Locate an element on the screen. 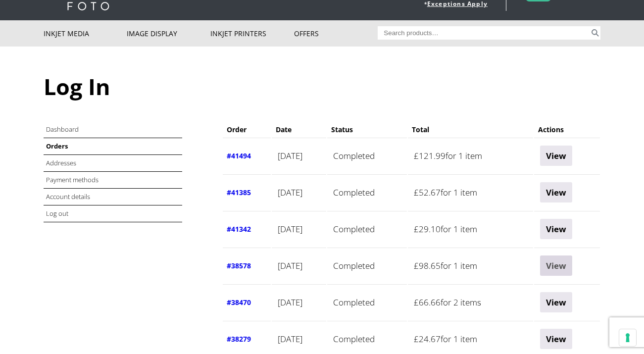 The image size is (644, 354). span: Status is located at coordinates (342, 129).